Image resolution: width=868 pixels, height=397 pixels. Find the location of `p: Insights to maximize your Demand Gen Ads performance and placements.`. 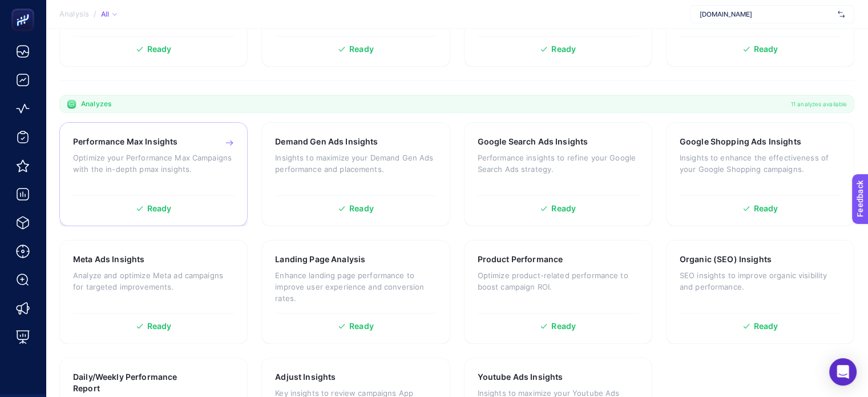

p: Insights to maximize your Demand Gen Ads performance and placements. is located at coordinates (356, 163).